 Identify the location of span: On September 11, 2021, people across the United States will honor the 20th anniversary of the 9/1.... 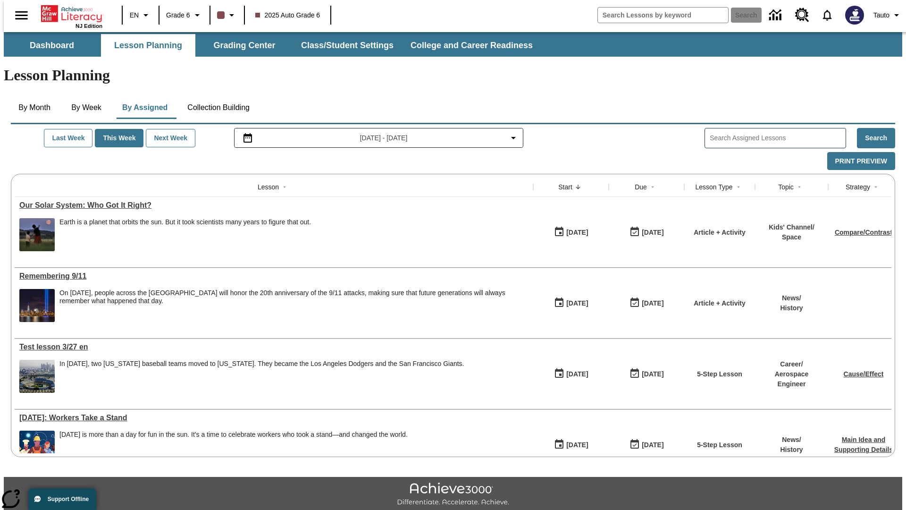
(294, 305).